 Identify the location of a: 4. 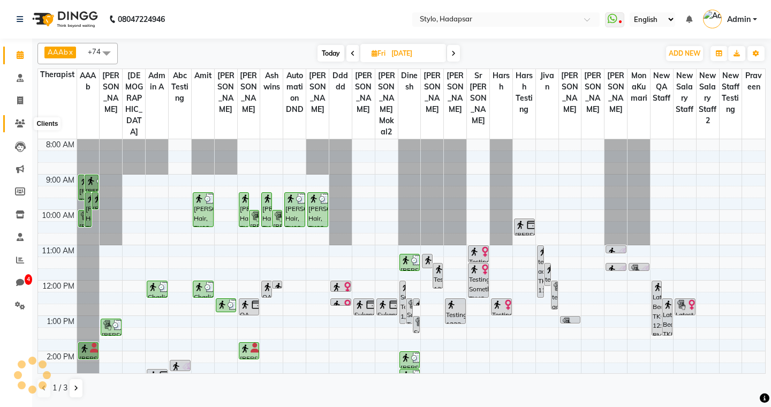
(16, 283).